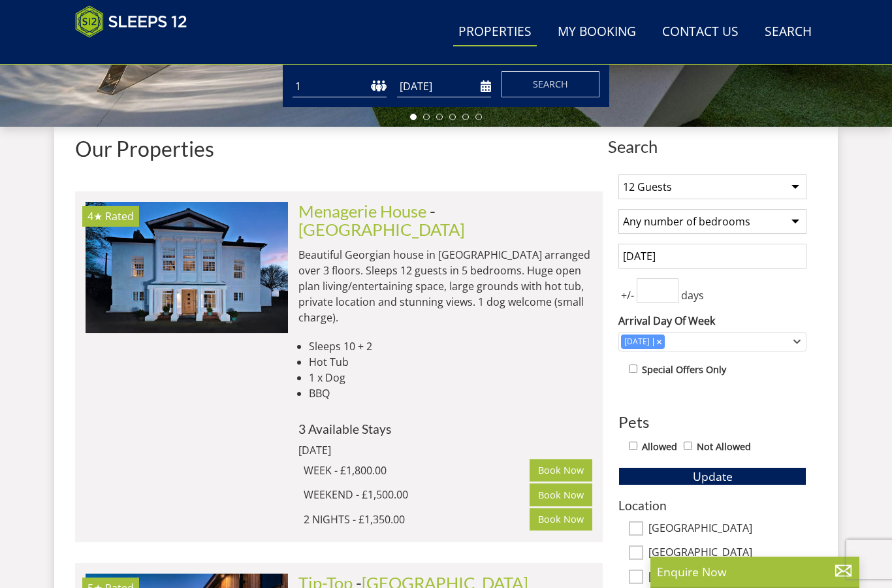  What do you see at coordinates (693, 295) in the screenshot?
I see `span: days` at bounding box center [693, 295].